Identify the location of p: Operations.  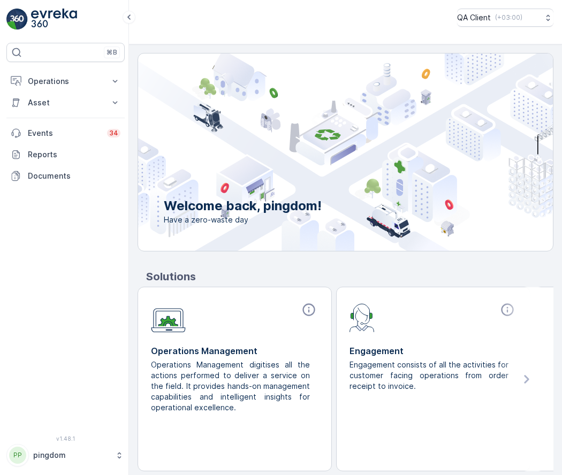
(65, 81).